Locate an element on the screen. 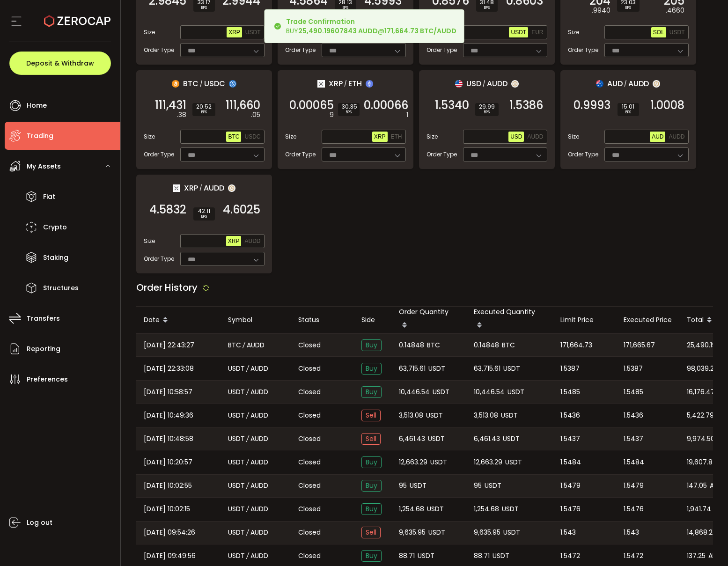  button: USDT is located at coordinates (518, 32).